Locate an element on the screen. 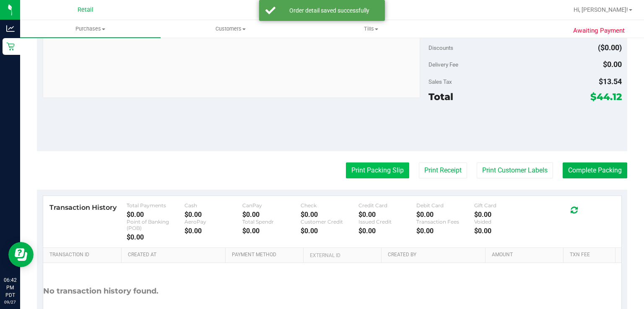 The image size is (644, 309). button: Print Receipt is located at coordinates (443, 171).